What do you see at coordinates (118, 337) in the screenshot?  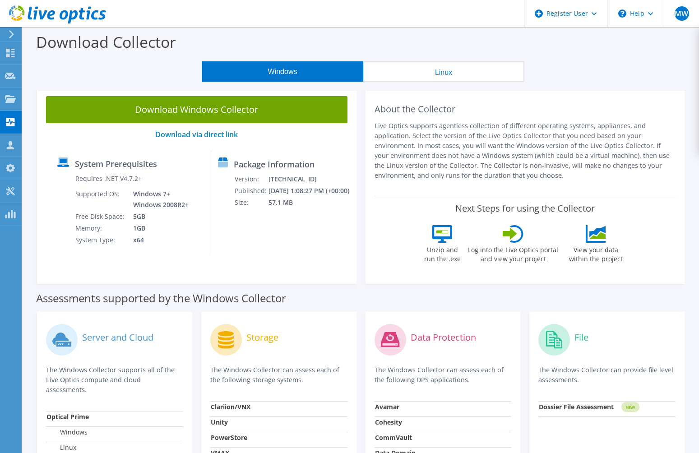 I see `label: Server and Cloud` at bounding box center [118, 337].